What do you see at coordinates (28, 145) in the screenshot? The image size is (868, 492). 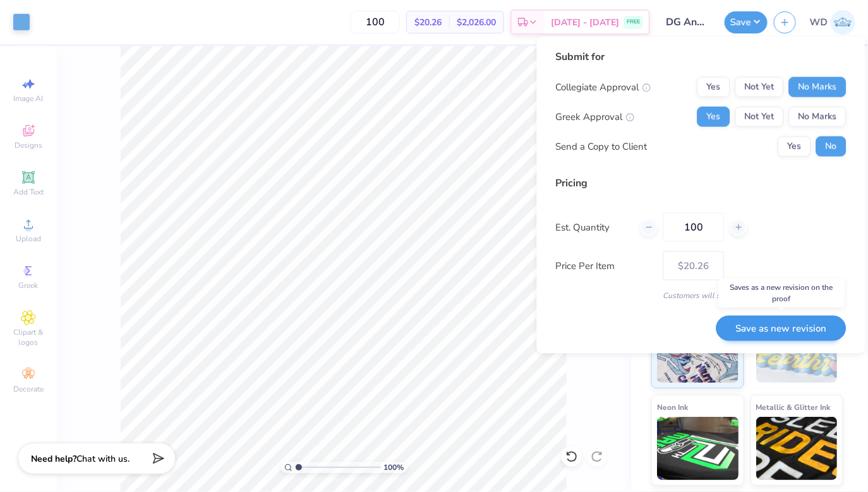 I see `span: Designs` at bounding box center [28, 145].